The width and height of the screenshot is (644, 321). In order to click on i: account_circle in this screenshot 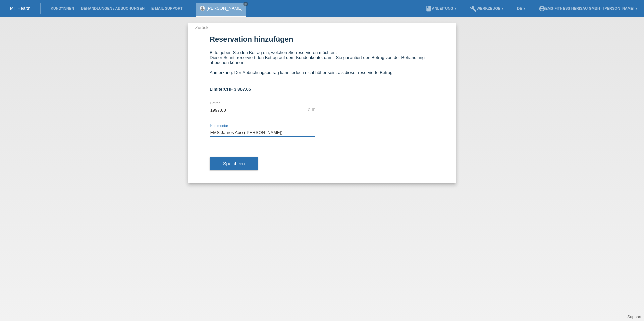, I will do `click(542, 9)`.